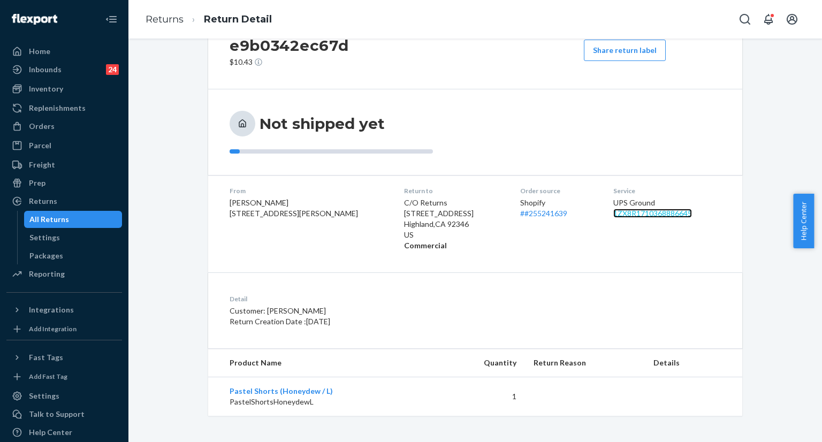 This screenshot has height=442, width=822. Describe the element at coordinates (482, 363) in the screenshot. I see `th: Quantity` at that location.